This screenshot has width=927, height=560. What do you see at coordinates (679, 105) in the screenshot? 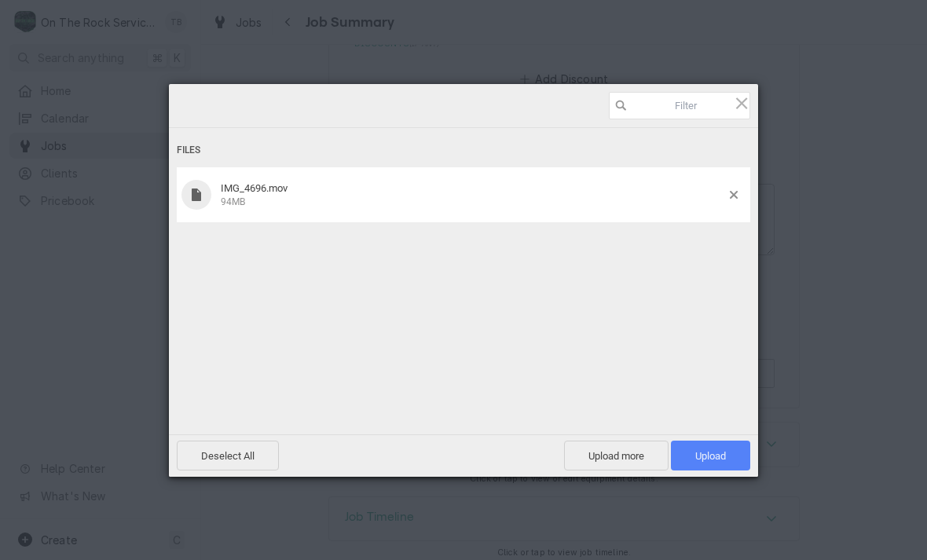
I see `input: Filter` at bounding box center [679, 105].